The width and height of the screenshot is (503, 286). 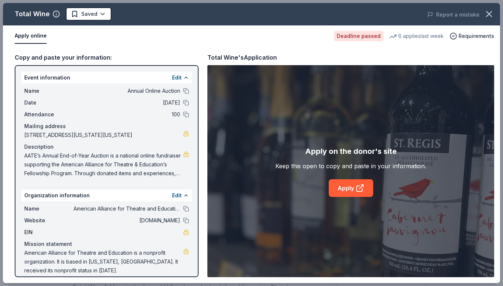 I want to click on span: Annual Online Auction, so click(x=127, y=91).